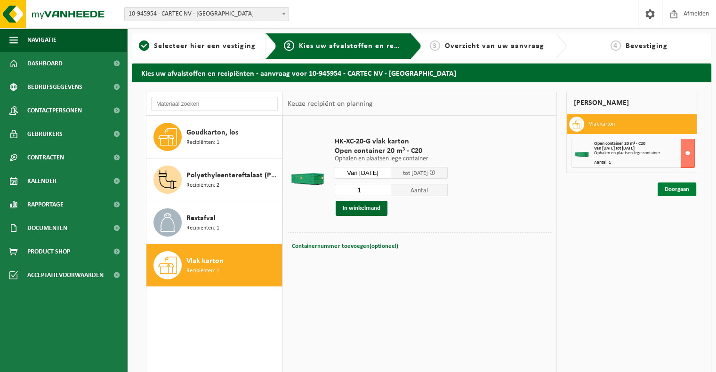  What do you see at coordinates (646, 46) in the screenshot?
I see `span: Bevestiging` at bounding box center [646, 46].